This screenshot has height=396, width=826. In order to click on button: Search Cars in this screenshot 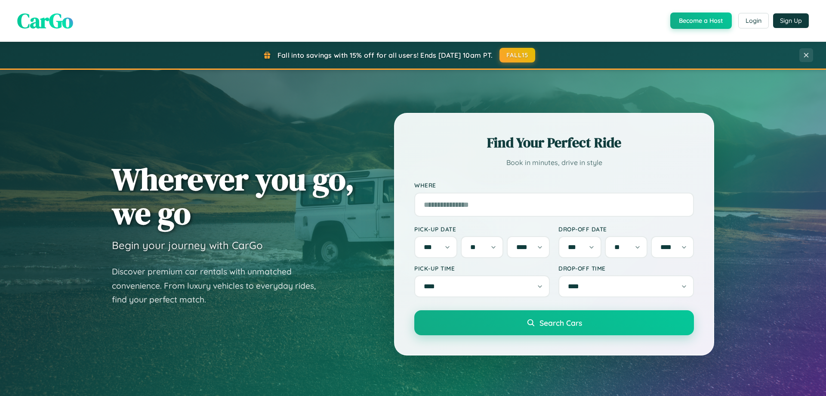, I will do `click(554, 322)`.